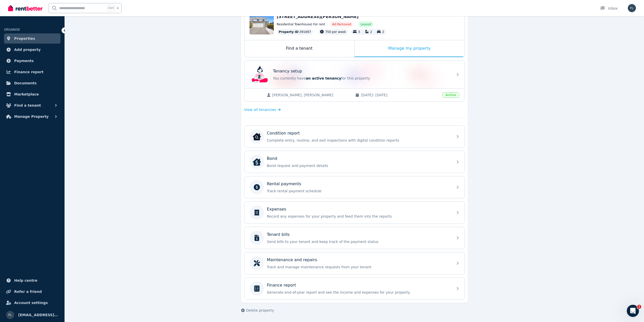 Image resolution: width=644 pixels, height=322 pixels. Describe the element at coordinates (355, 162) in the screenshot. I see `a: BondBondBond request and payment details` at that location.